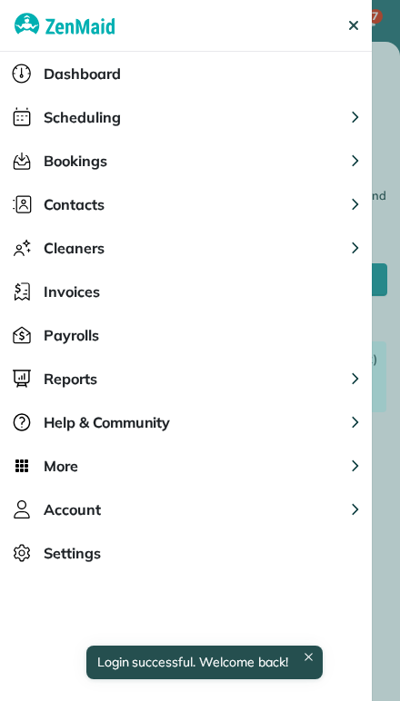 The height and width of the screenshot is (701, 400). Describe the element at coordinates (106, 422) in the screenshot. I see `span: Help & Community` at that location.